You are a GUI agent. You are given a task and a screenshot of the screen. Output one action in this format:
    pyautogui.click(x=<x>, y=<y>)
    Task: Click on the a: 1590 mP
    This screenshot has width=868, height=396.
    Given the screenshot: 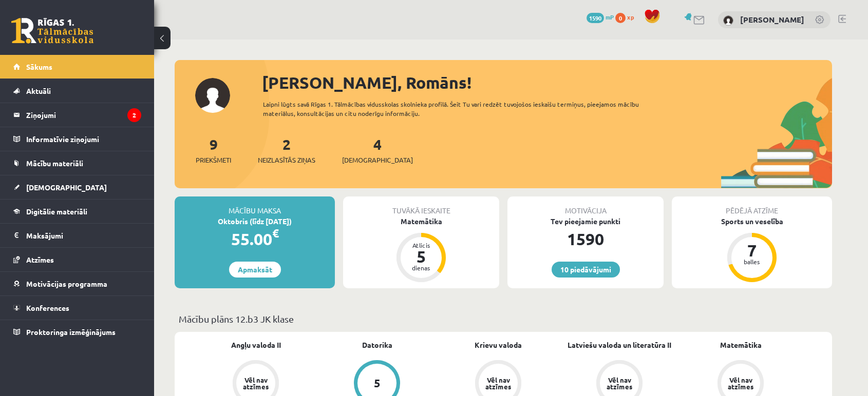 What is the action you would take?
    pyautogui.click(x=600, y=17)
    